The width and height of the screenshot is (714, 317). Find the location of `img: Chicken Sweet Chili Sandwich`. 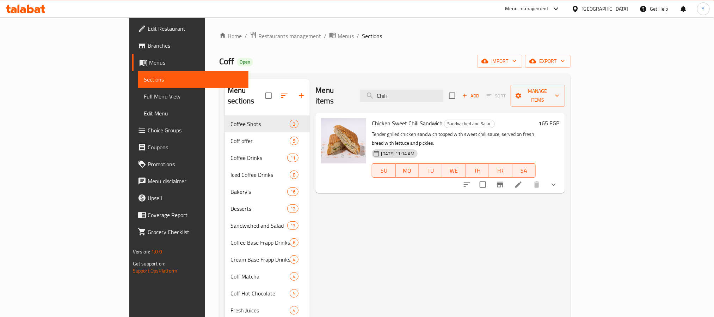

img: Chicken Sweet Chili Sandwich is located at coordinates (344, 141).